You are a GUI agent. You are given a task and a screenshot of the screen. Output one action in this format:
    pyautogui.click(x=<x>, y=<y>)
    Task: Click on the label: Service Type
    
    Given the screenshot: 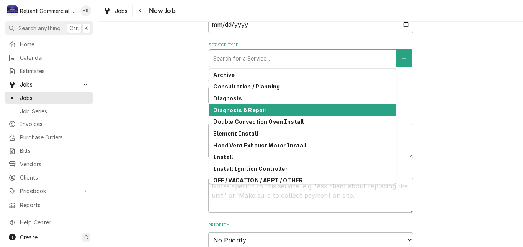 What is the action you would take?
    pyautogui.click(x=310, y=45)
    